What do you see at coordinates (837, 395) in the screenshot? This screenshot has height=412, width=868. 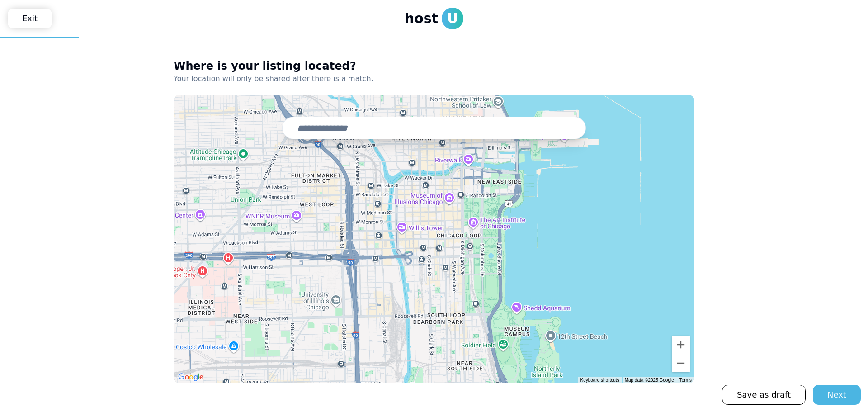 I see `div: Next` at bounding box center [837, 395].